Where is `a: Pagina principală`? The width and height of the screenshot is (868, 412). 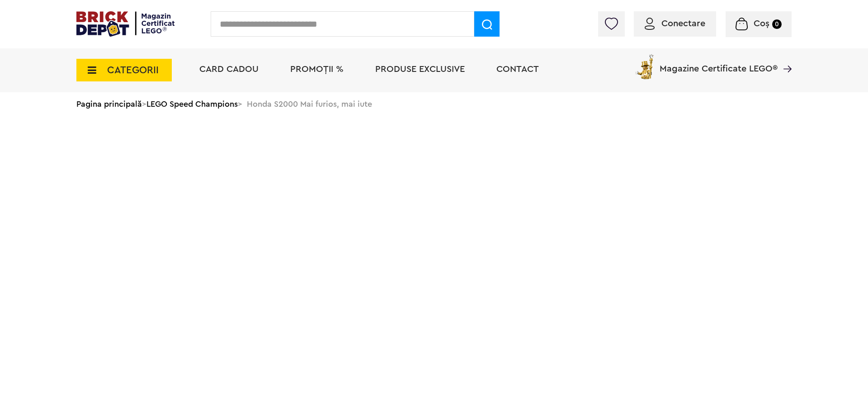
a: Pagina principală is located at coordinates (109, 104).